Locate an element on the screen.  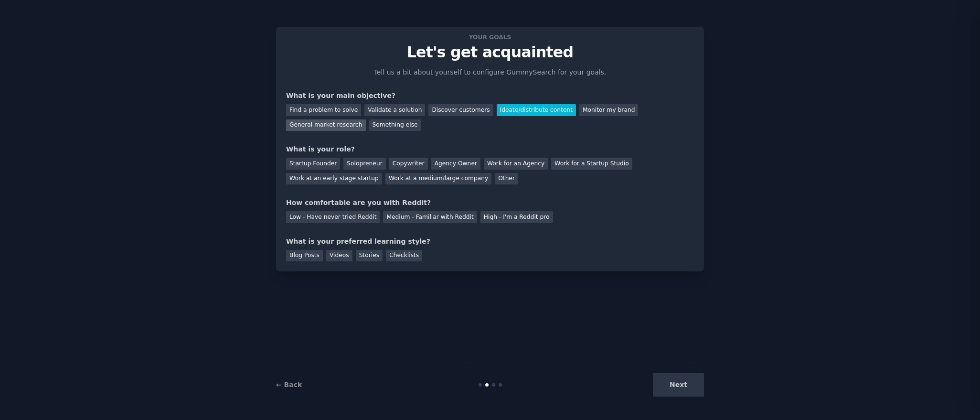
div: Copywriter is located at coordinates (408, 163).